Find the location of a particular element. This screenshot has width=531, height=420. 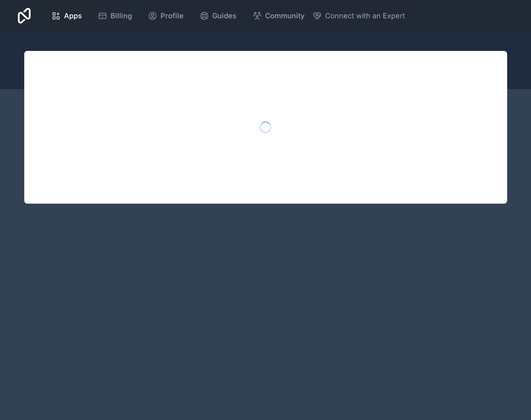

span: Guides is located at coordinates (224, 16).